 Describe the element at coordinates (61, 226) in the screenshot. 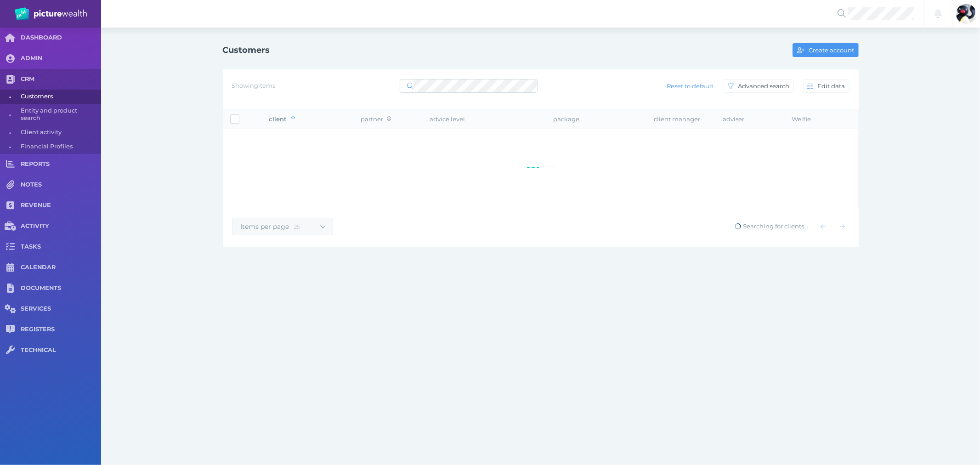

I see `span: ACTIVITY` at that location.